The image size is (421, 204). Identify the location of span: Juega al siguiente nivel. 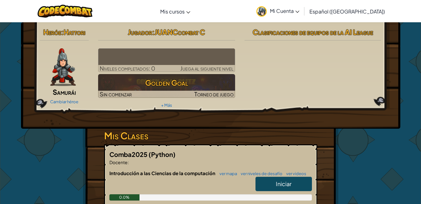
(207, 68).